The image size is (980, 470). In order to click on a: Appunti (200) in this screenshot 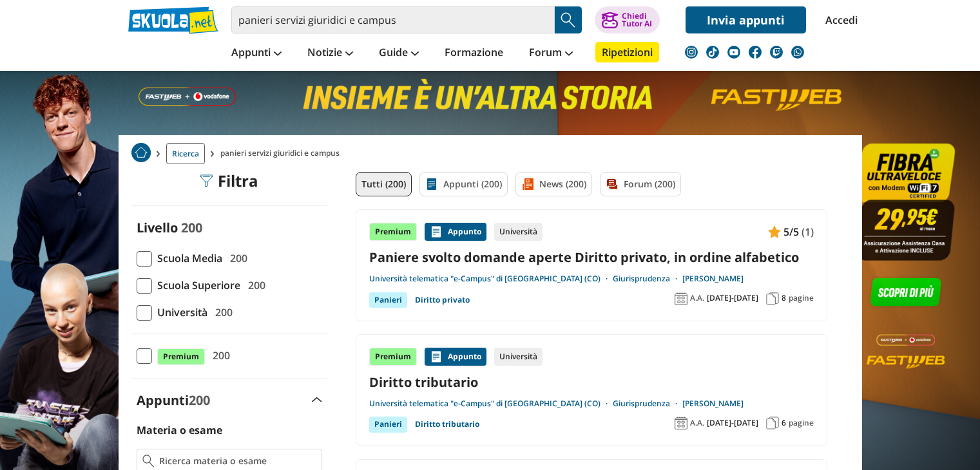, I will do `click(463, 184)`.